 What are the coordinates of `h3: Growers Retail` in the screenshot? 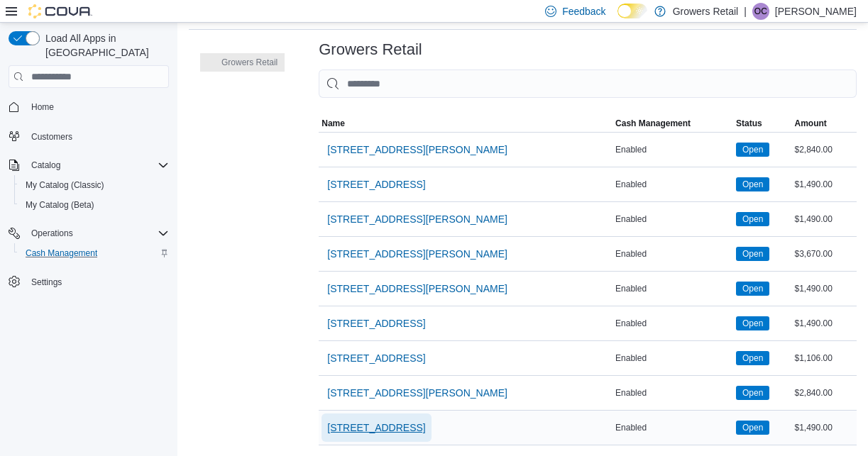 It's located at (370, 50).